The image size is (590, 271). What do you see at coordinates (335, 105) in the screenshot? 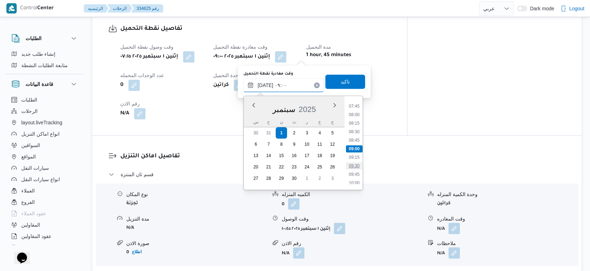
I see `button: Next month` at bounding box center [335, 105].